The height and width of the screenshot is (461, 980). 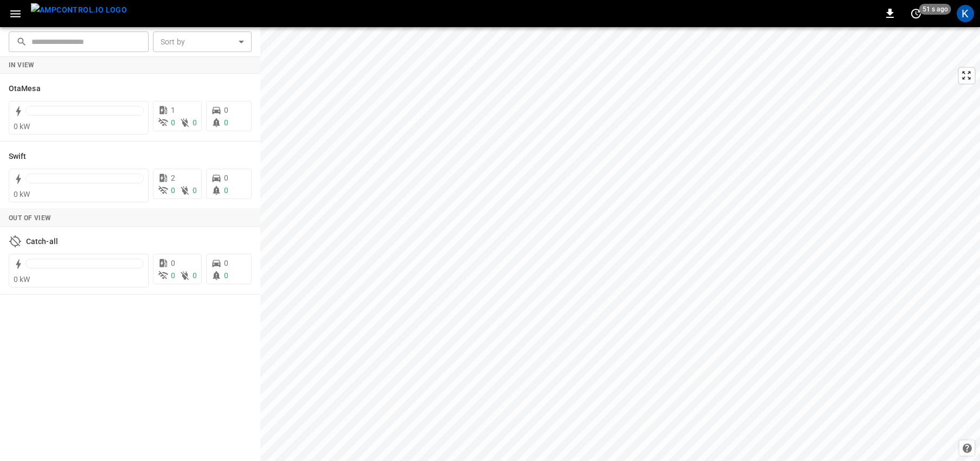 What do you see at coordinates (22, 65) in the screenshot?
I see `strong: In View` at bounding box center [22, 65].